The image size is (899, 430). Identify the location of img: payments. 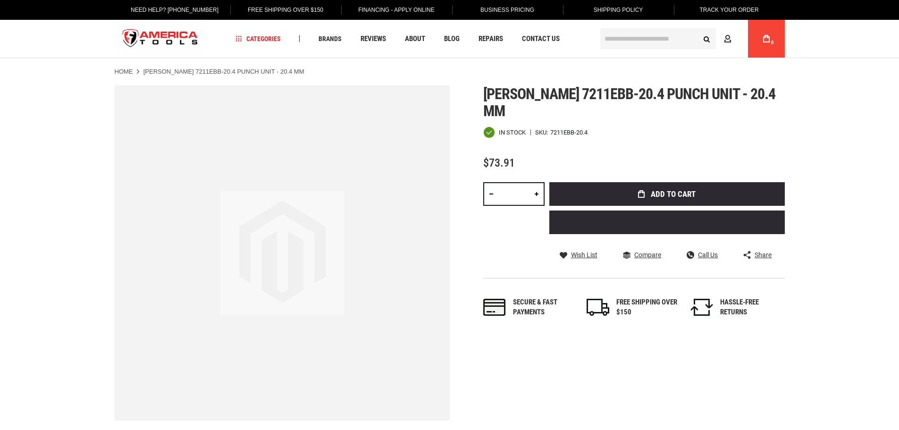
(495, 307).